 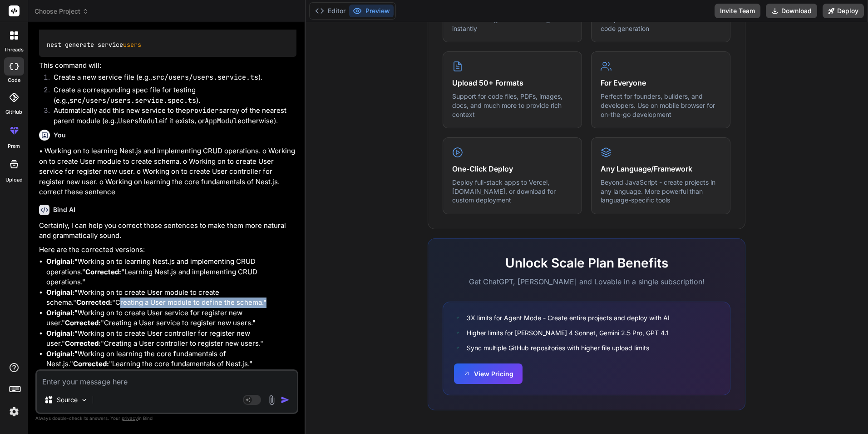 What do you see at coordinates (660, 191) in the screenshot?
I see `p: Beyond JavaScript - create projects in any language. More powerful than language-specific tools` at bounding box center [660, 191].